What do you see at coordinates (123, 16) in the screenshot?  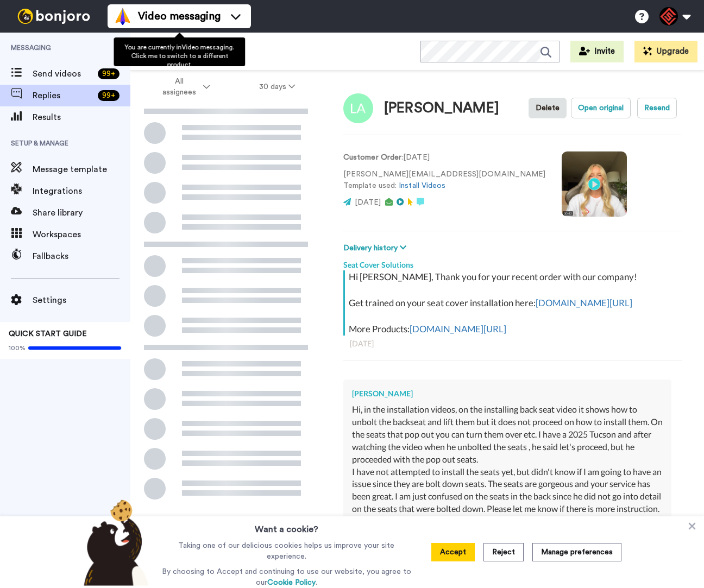 I see `img: vm-color.svg` at bounding box center [123, 16].